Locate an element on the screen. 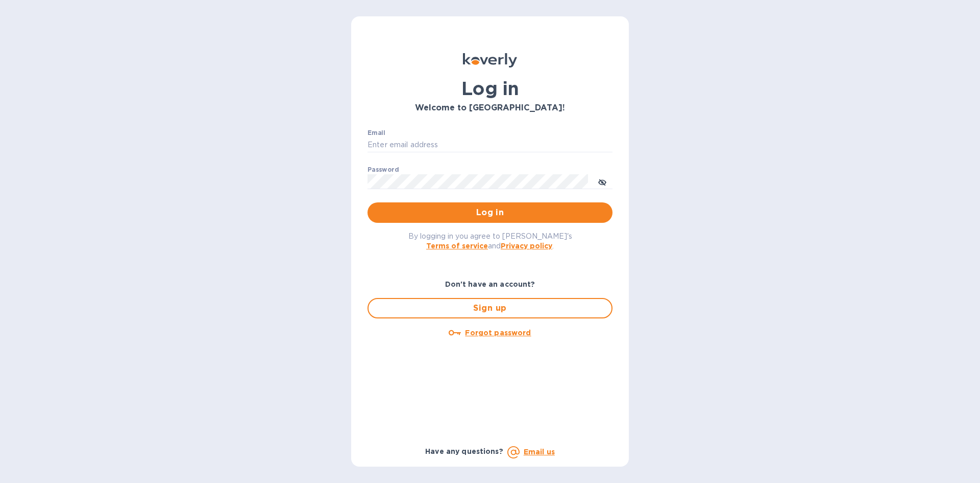 The width and height of the screenshot is (980, 483). img: Koverly is located at coordinates (490, 60).